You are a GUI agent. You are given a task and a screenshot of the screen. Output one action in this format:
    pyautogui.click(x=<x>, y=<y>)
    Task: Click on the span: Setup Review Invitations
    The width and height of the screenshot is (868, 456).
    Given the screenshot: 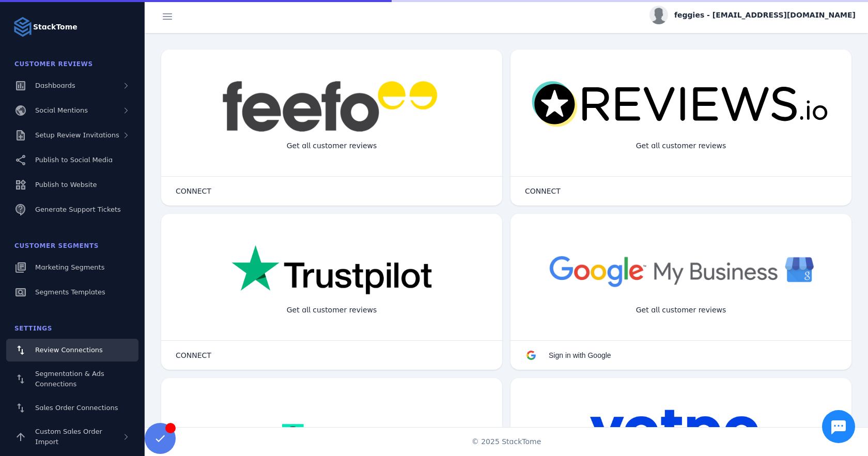 What is the action you would take?
    pyautogui.click(x=77, y=135)
    